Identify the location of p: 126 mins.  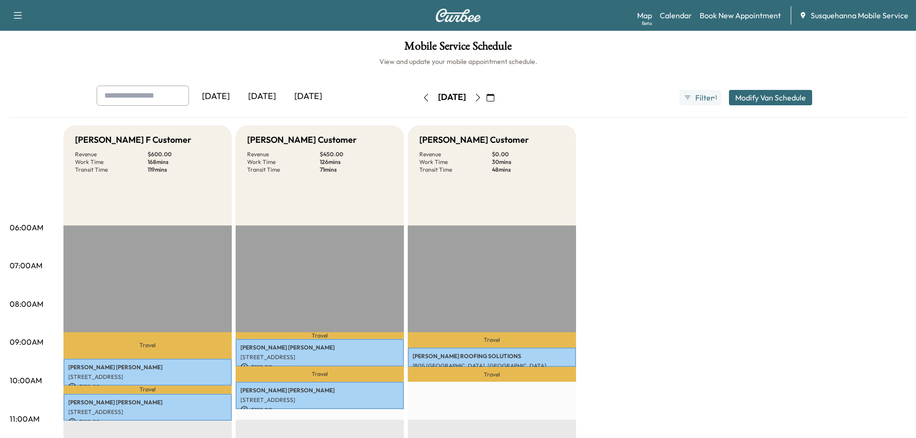
(356, 162).